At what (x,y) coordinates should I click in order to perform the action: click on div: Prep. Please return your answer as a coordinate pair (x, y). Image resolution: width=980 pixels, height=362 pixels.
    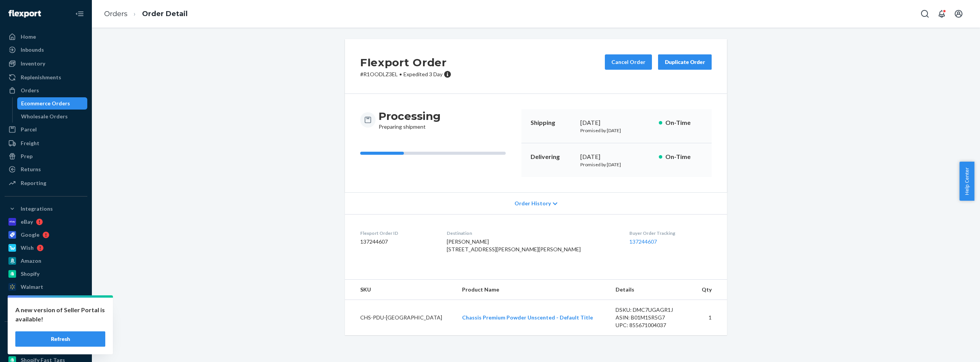
    Looking at the image, I should click on (26, 156).